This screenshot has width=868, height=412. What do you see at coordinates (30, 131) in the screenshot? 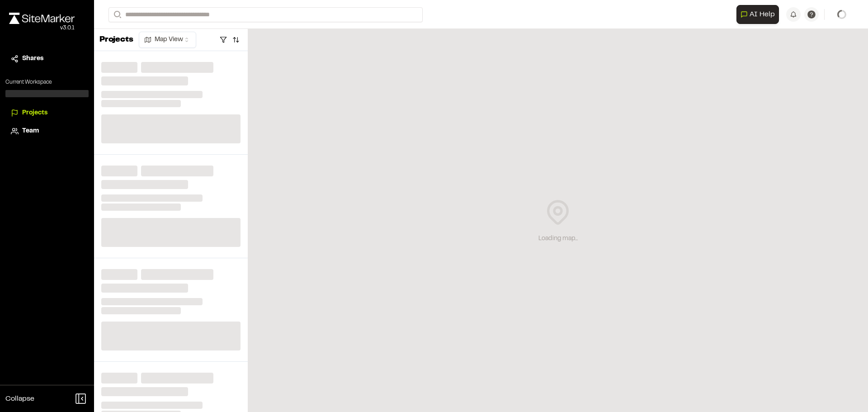
I see `span: Team` at bounding box center [30, 131].